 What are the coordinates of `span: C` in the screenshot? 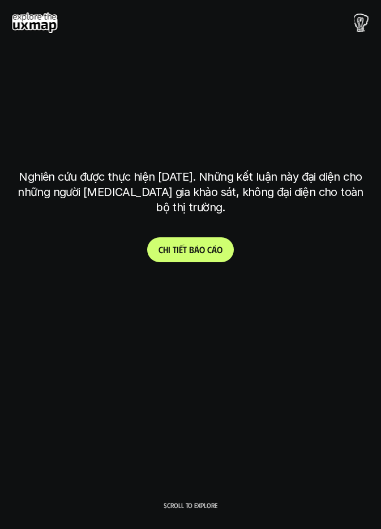 It's located at (161, 249).